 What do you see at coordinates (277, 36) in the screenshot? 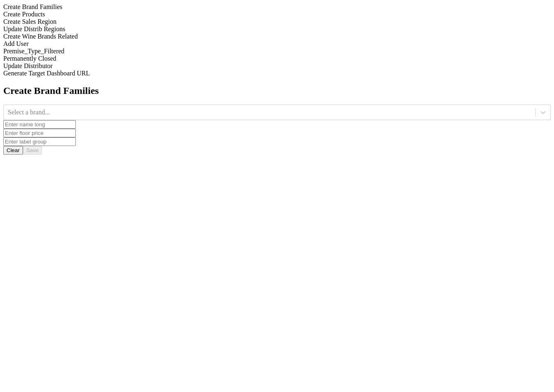
I see `div: Create Wine Brands Related` at bounding box center [277, 36].